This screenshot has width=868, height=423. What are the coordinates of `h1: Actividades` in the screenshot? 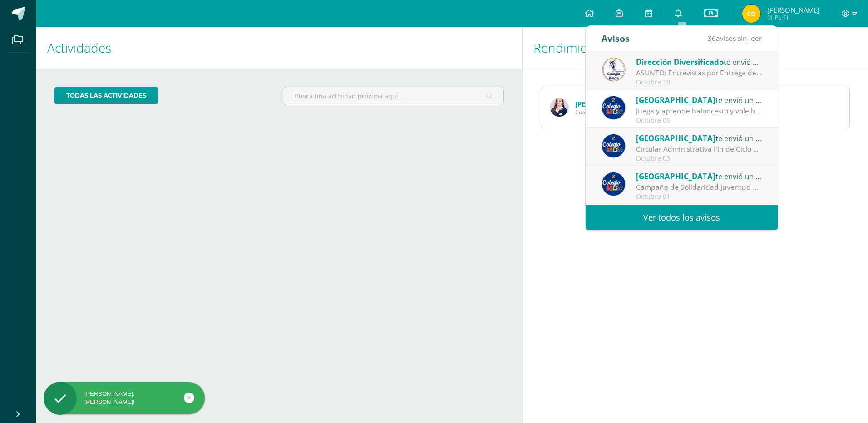 It's located at (279, 48).